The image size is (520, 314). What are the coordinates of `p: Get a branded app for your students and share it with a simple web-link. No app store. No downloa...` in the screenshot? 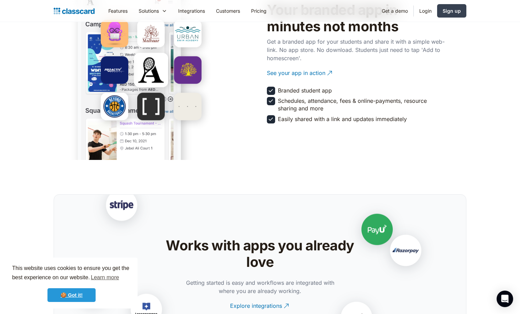 It's located at (357, 50).